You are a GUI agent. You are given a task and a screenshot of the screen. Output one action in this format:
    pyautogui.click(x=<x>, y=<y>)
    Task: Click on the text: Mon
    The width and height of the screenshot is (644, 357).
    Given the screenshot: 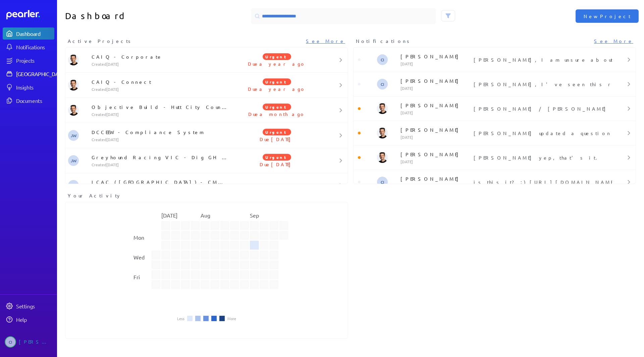 What is the action you would take?
    pyautogui.click(x=139, y=238)
    